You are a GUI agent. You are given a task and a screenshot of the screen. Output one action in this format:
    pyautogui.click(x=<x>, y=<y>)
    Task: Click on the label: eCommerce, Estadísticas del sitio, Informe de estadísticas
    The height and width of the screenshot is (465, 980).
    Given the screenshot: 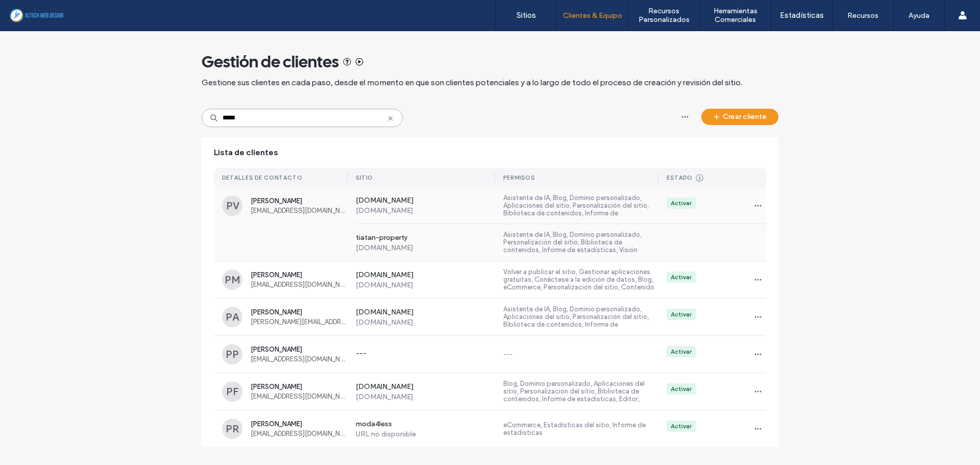 What is the action you would take?
    pyautogui.click(x=581, y=428)
    